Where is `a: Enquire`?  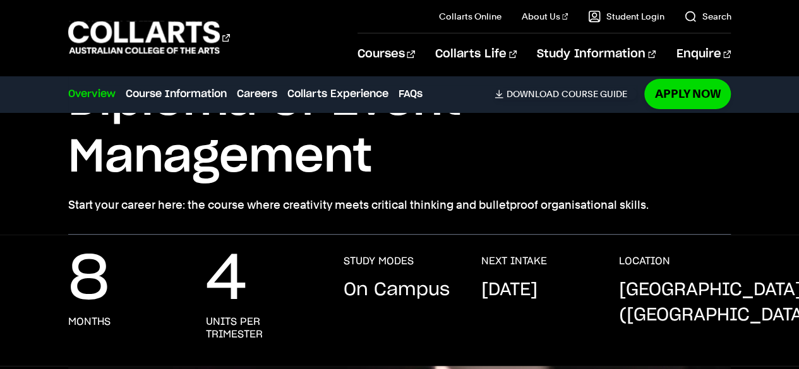
a: Enquire is located at coordinates (703, 54).